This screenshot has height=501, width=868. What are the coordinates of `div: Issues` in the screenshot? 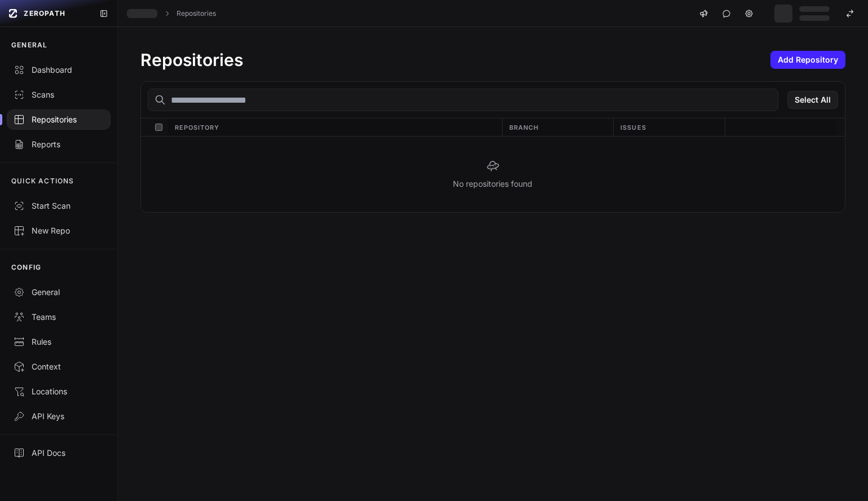 It's located at (669, 127).